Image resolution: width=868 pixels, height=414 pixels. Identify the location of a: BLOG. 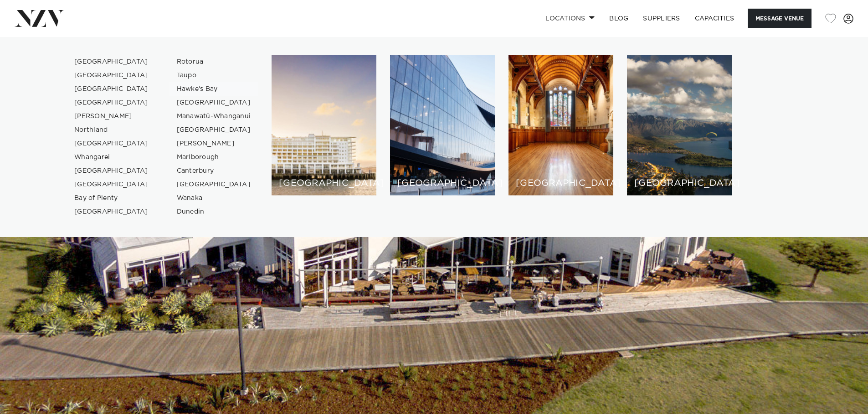
(618, 19).